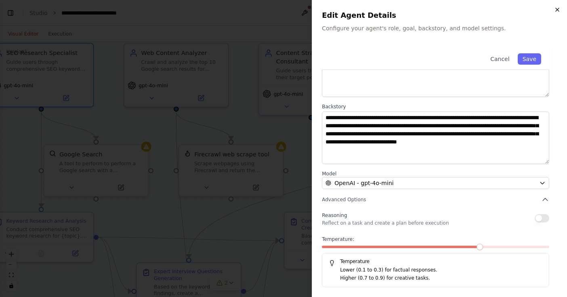  What do you see at coordinates (364, 183) in the screenshot?
I see `span: OpenAI - gpt-4o-mini` at bounding box center [364, 183].